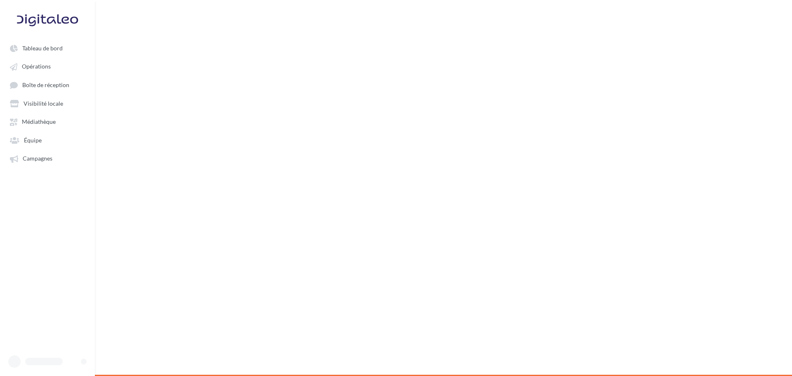 This screenshot has width=792, height=376. What do you see at coordinates (39, 122) in the screenshot?
I see `span: Médiathèque` at bounding box center [39, 122].